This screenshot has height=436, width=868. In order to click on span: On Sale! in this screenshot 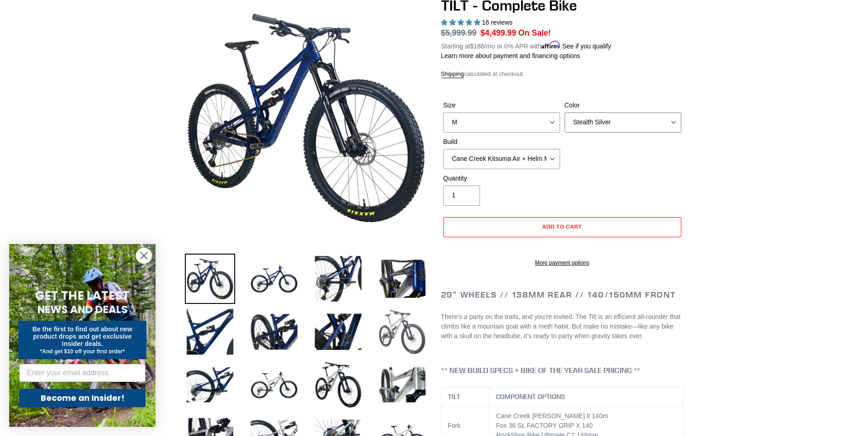, I will do `click(535, 33)`.